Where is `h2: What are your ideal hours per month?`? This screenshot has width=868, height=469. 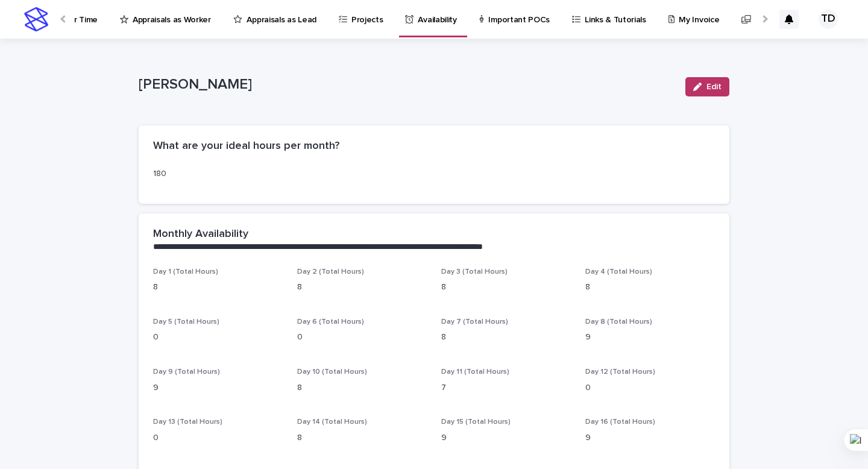
h2: What are your ideal hours per month? is located at coordinates (246, 147).